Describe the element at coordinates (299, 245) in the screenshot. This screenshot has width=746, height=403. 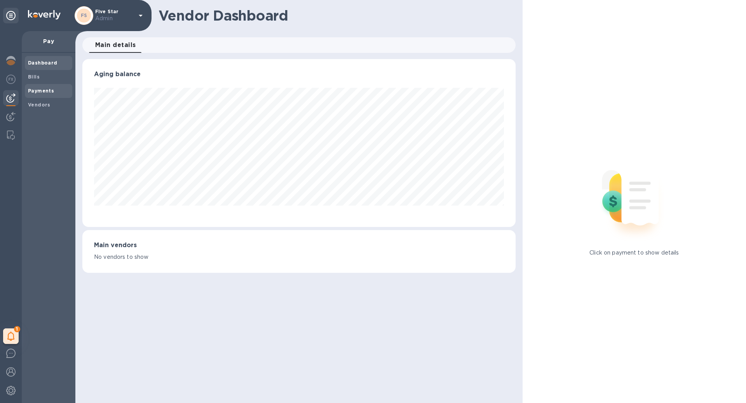
I see `h3: Main vendors` at that location.